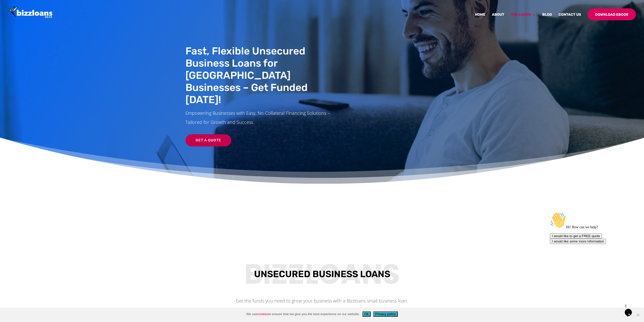 Image resolution: width=644 pixels, height=322 pixels. I want to click on img: Bizzloans New Zealand, so click(31, 13).